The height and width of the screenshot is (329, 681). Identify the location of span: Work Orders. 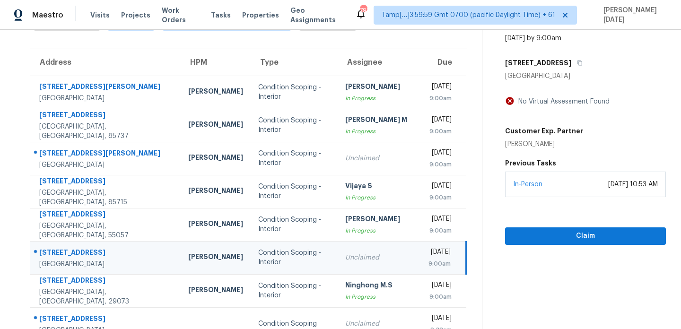
(181, 15).